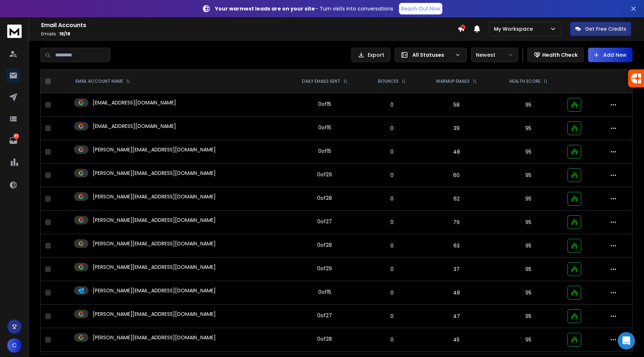 This screenshot has width=644, height=357. I want to click on button: Add New, so click(610, 55).